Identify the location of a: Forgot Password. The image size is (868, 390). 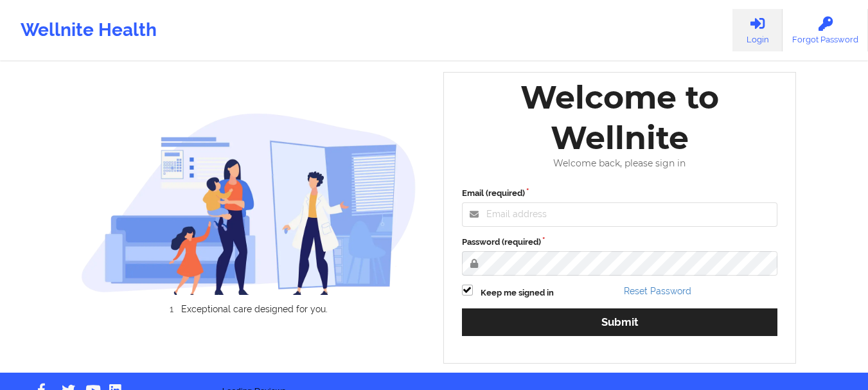
(825, 31).